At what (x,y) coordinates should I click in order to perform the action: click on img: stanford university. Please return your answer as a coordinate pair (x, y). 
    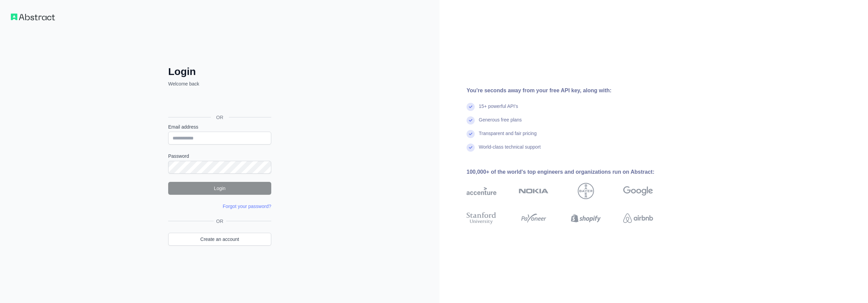
    Looking at the image, I should click on (481, 218).